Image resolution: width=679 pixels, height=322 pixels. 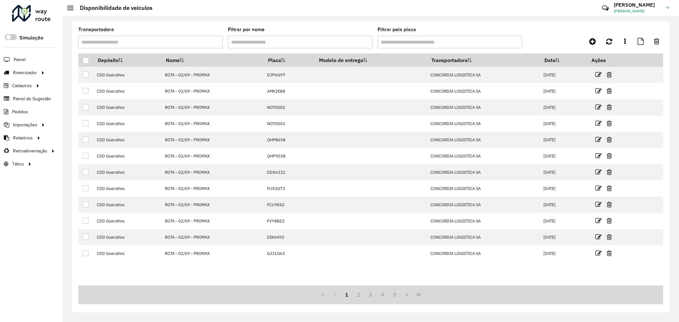 What do you see at coordinates (606, 60) in the screenshot?
I see `th: Ações` at bounding box center [606, 60].